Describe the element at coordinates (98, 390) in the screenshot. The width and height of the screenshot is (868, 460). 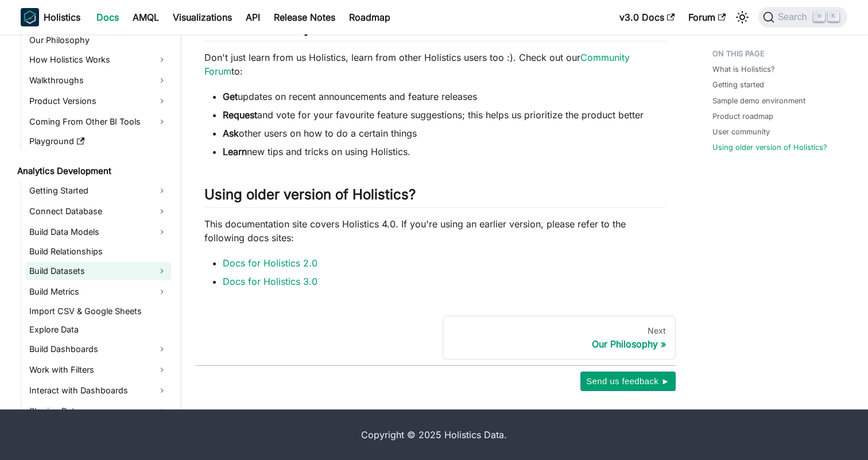
I see `a: Interact with Dashboards` at that location.